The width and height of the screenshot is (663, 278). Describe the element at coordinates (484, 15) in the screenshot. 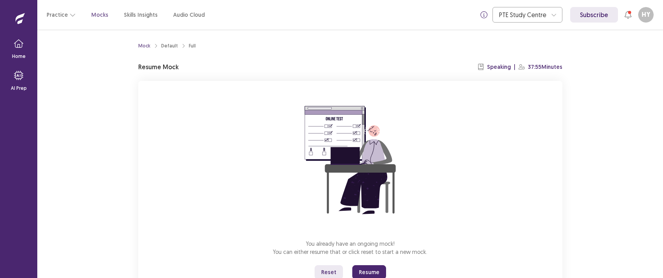

I see `button: info` at that location.